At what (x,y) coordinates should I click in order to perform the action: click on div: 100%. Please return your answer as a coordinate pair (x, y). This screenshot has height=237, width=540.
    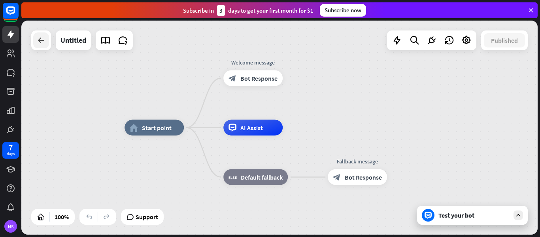
    Looking at the image, I should click on (62, 216).